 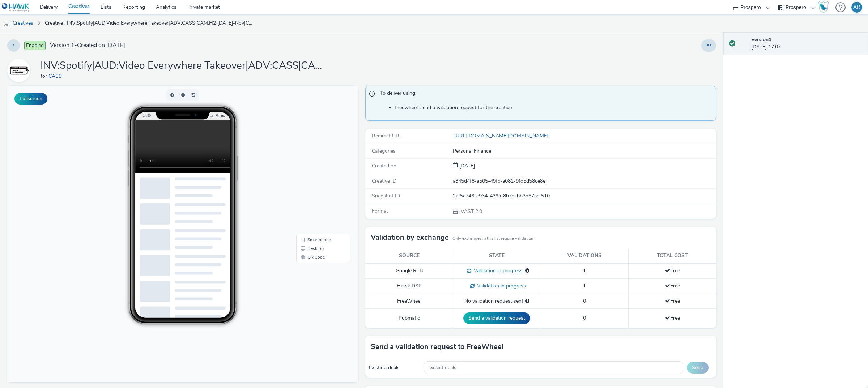 What do you see at coordinates (395, 367) in the screenshot?
I see `div: Existing deals` at bounding box center [395, 367].